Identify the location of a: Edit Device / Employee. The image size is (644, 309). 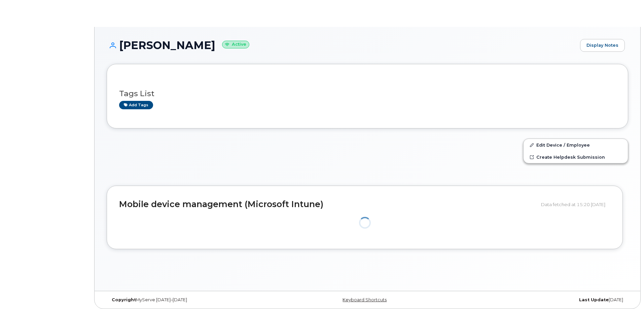
(576, 145).